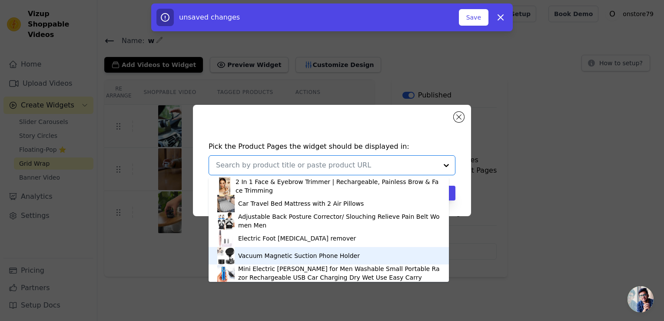 The height and width of the screenshot is (321, 664). Describe the element at coordinates (641, 299) in the screenshot. I see `a: Open chat` at that location.